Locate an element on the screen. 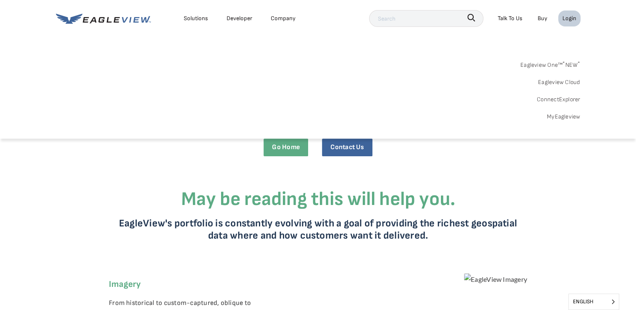 Image resolution: width=636 pixels, height=310 pixels. a: Contact Us is located at coordinates (347, 147).